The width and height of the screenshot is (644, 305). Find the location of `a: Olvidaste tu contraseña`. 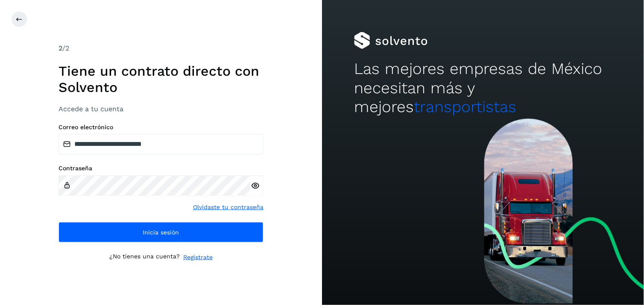

a: Olvidaste tu contraseña is located at coordinates (228, 206).